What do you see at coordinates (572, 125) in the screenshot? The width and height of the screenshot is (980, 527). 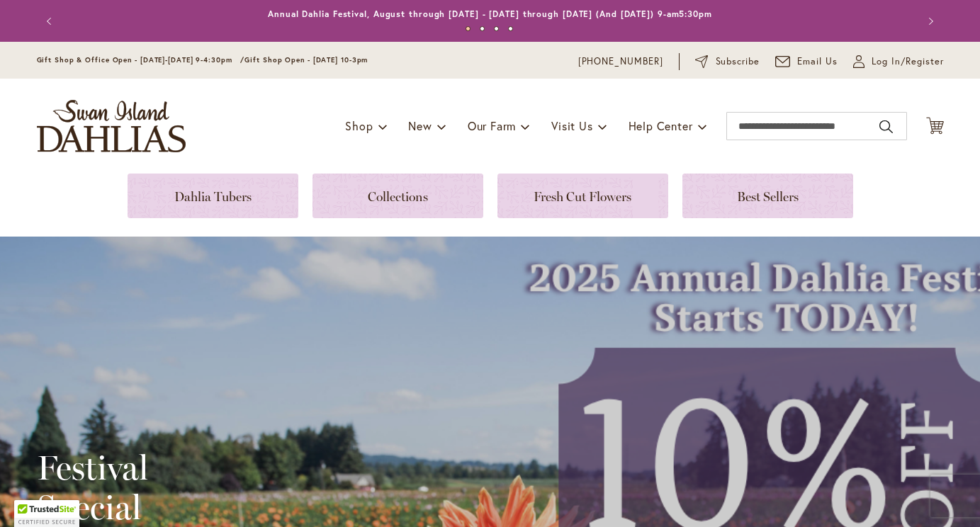 I see `span: Visit Us` at bounding box center [572, 125].